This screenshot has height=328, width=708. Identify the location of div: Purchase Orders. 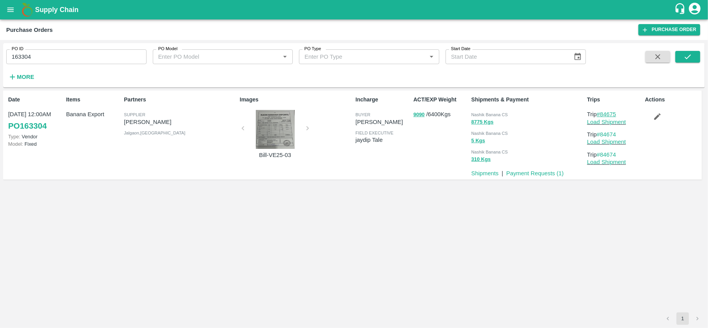
(30, 30).